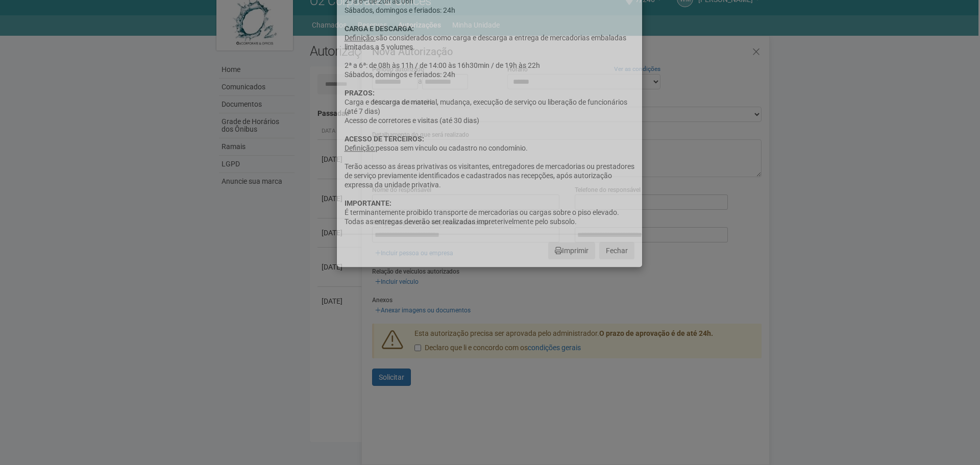  Describe the element at coordinates (379, 29) in the screenshot. I see `strong: CARGA E DESCARGA:` at that location.